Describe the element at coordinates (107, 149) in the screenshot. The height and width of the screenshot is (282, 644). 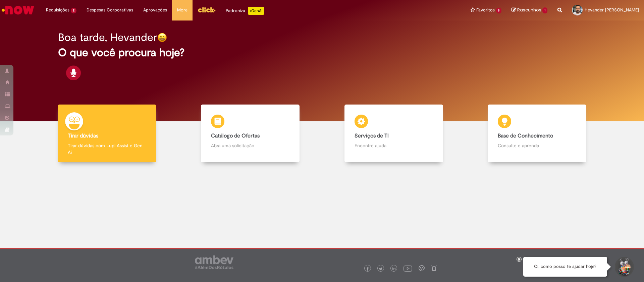
I see `p: Tirar dúvidas com Lupi Assist e Gen Ai` at that location.